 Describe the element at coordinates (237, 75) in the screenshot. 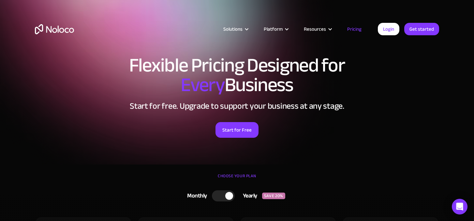

I see `h1: Flexible Pricing Designed for Business` at that location.